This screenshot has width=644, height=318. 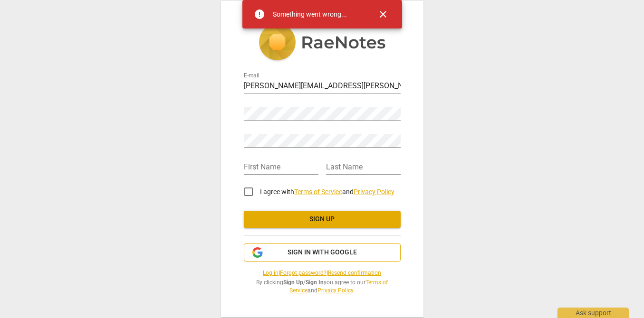 What do you see at coordinates (315, 283) in the screenshot?
I see `b: Sign In` at bounding box center [315, 283].